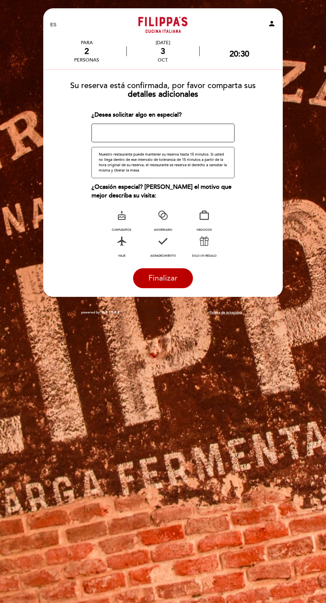  What do you see at coordinates (86, 60) in the screenshot?
I see `div: personas` at bounding box center [86, 60].